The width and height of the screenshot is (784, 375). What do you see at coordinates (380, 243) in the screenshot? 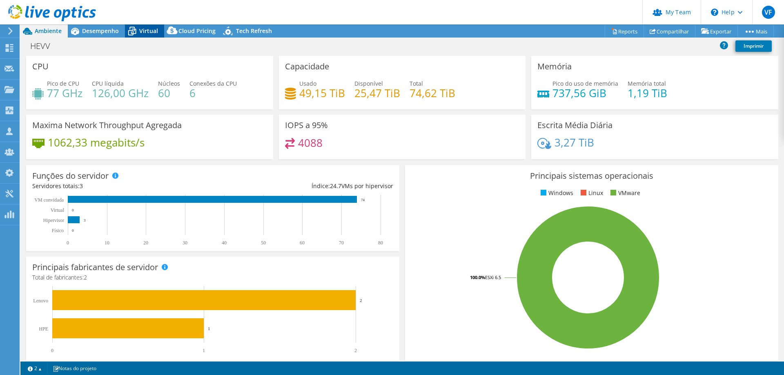
I see `text: 80` at bounding box center [380, 243].